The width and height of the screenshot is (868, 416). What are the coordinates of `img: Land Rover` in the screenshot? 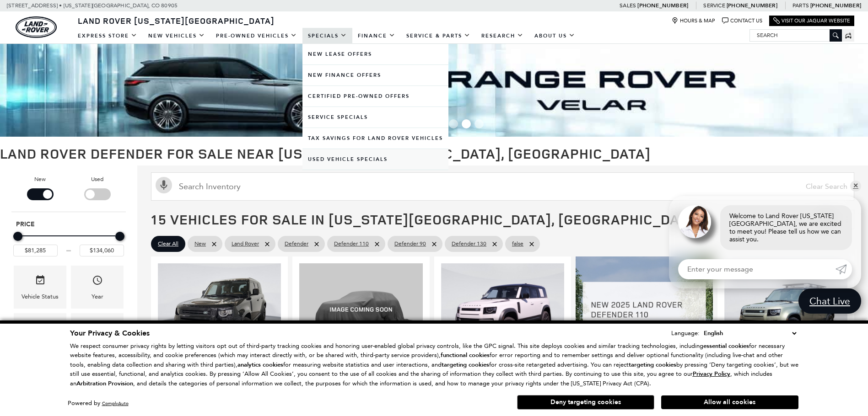 It's located at (36, 27).